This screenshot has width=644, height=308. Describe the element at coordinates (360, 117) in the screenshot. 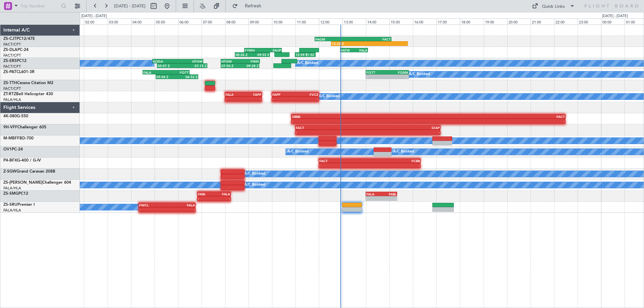

I see `div: UBBB` at that location.